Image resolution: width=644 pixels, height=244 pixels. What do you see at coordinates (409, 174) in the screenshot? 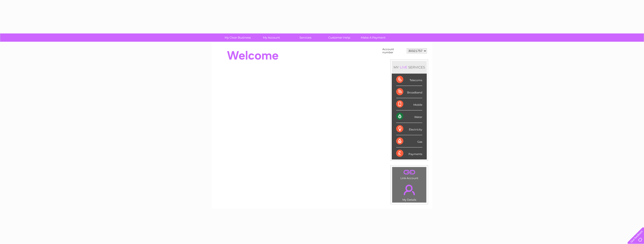
I see `td: Link Account` at bounding box center [409, 174].